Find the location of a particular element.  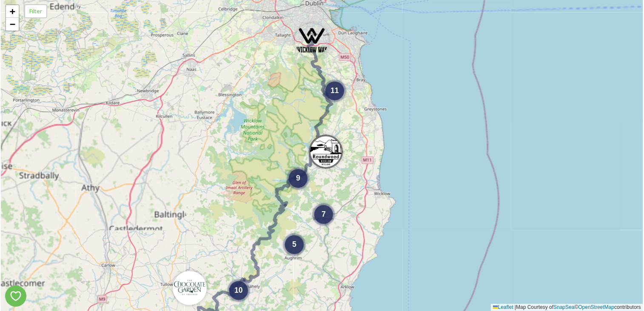

a: Leaflet is located at coordinates (503, 307).